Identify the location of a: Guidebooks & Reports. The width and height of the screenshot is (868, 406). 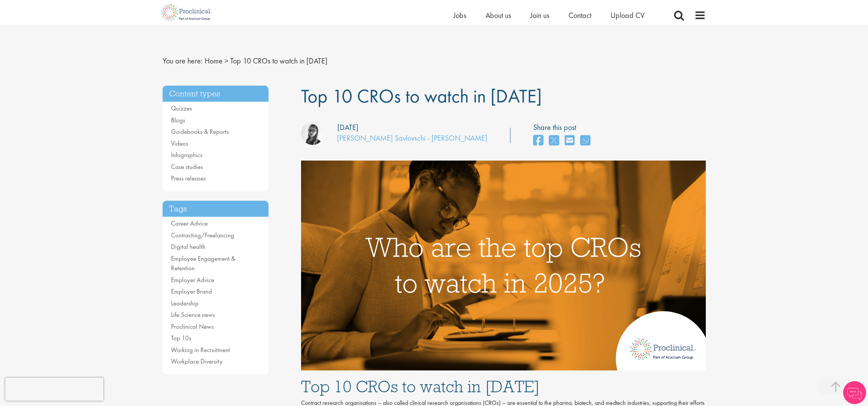
(200, 131).